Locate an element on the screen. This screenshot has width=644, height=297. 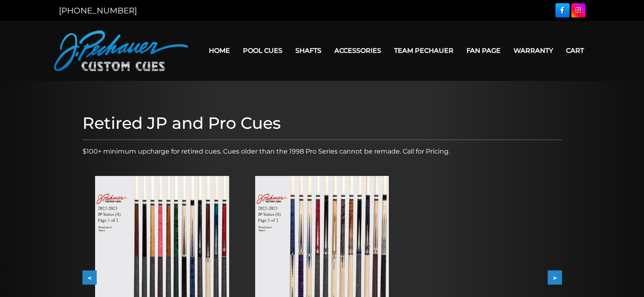
a: Warranty is located at coordinates (533, 51).